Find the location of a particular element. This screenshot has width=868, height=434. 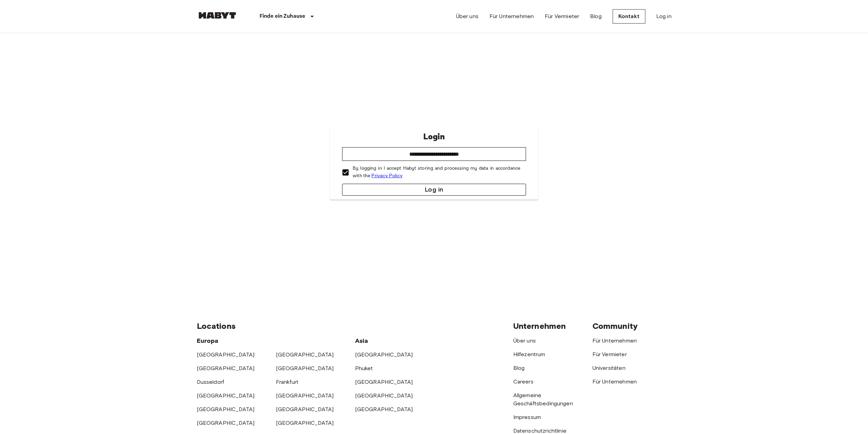

p: Login is located at coordinates (434, 137).